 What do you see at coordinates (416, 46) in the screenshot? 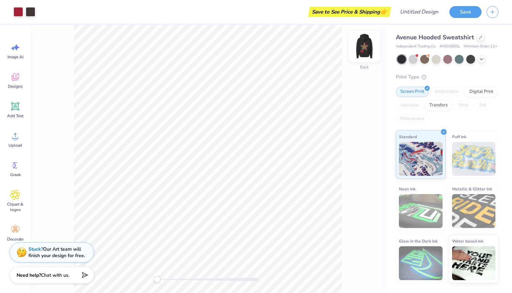
I see `span: Independent Trading Co.` at bounding box center [416, 46].